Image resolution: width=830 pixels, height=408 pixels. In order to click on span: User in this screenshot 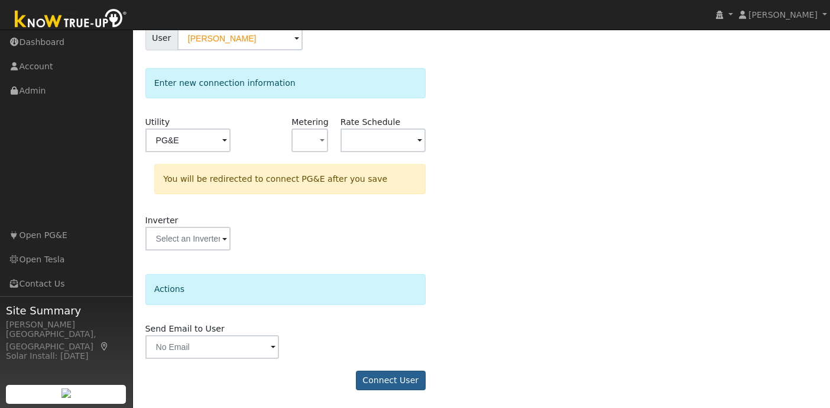, I will do `click(161, 38)`.